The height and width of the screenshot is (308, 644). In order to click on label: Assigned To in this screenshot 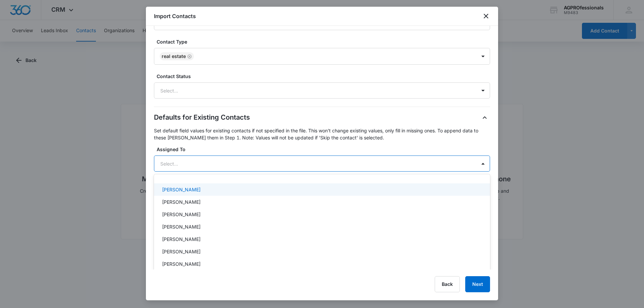, I will do `click(325, 149)`.